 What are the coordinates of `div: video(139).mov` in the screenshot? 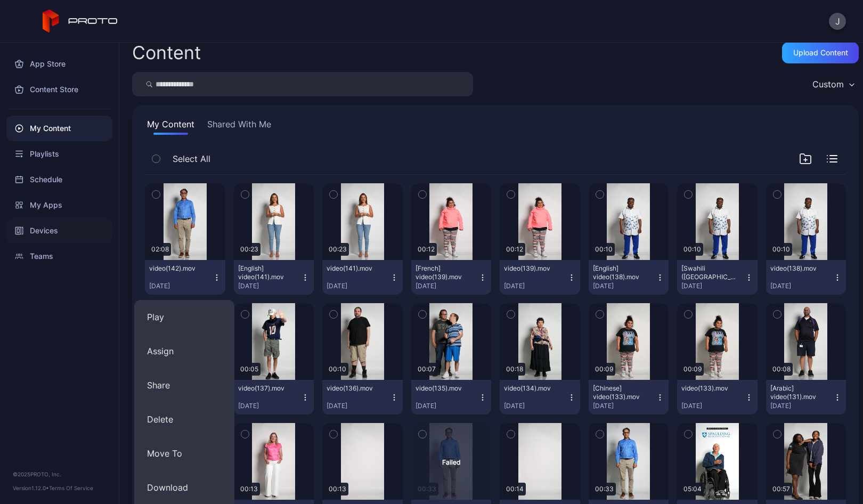 It's located at (534, 268).